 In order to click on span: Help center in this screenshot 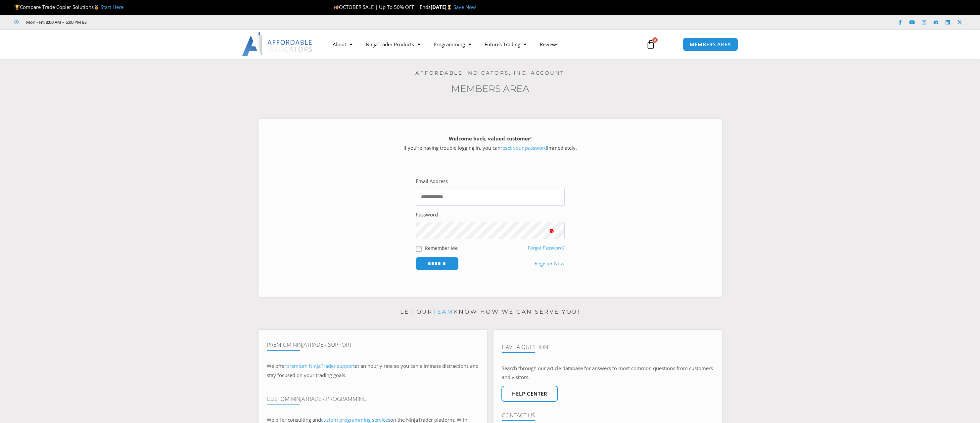, I will do `click(530, 394)`.